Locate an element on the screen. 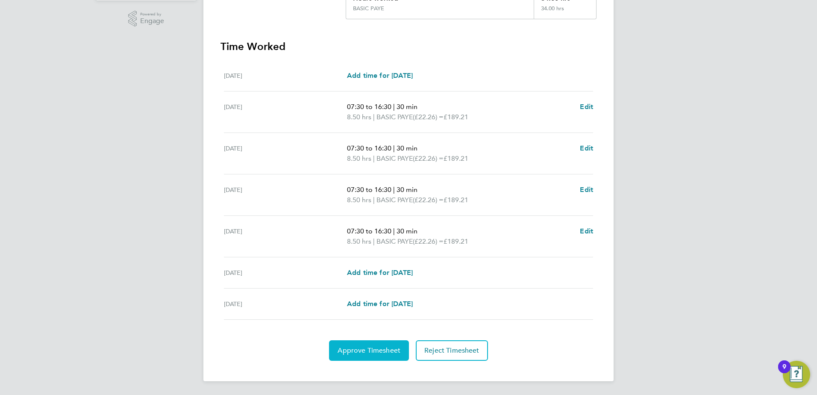 The width and height of the screenshot is (817, 395). div: BASIC PAYE is located at coordinates (369, 9).